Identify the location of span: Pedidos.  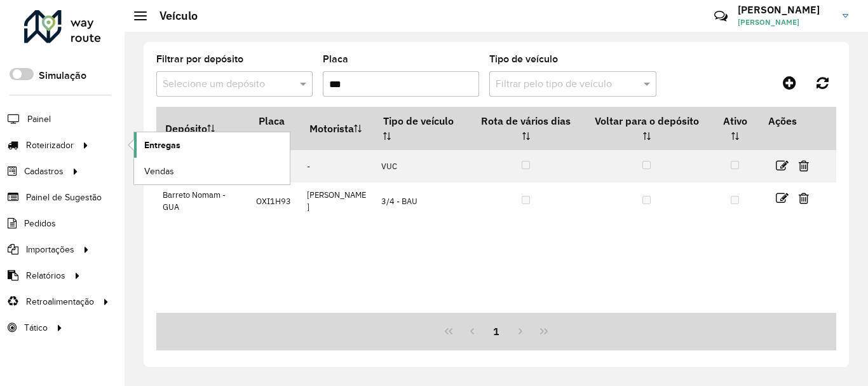
(40, 223).